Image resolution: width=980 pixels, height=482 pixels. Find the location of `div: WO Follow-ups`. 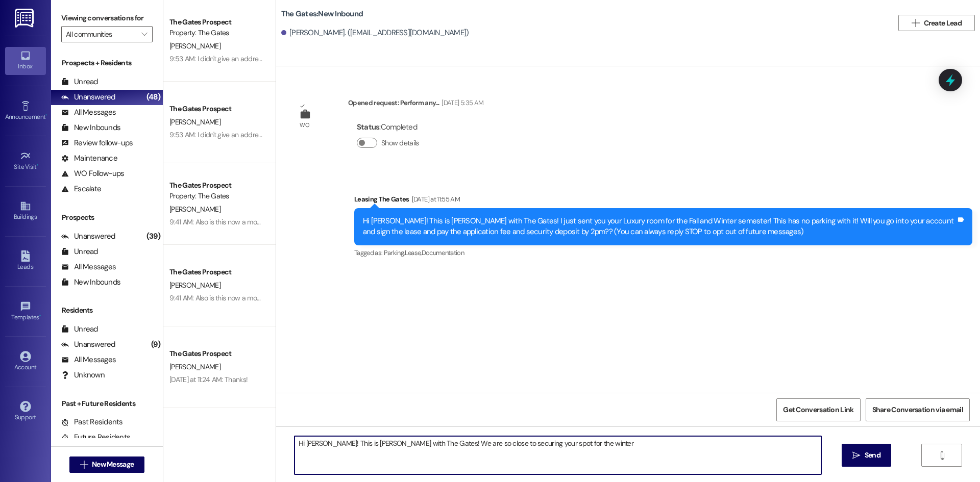

div: WO Follow-ups is located at coordinates (92, 173).